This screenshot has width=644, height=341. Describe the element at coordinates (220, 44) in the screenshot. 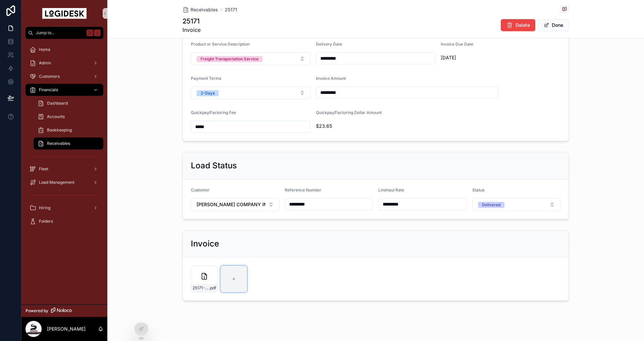

I see `span: Product or Service Description` at that location.